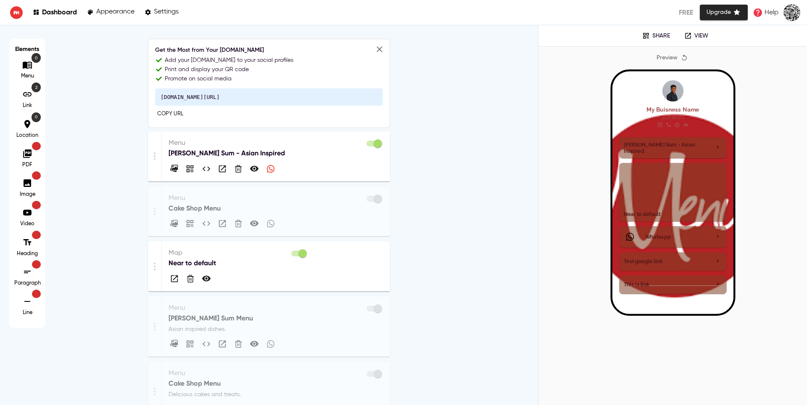 This screenshot has height=405, width=807. Describe the element at coordinates (238, 263) in the screenshot. I see `p: Near to default` at that location.